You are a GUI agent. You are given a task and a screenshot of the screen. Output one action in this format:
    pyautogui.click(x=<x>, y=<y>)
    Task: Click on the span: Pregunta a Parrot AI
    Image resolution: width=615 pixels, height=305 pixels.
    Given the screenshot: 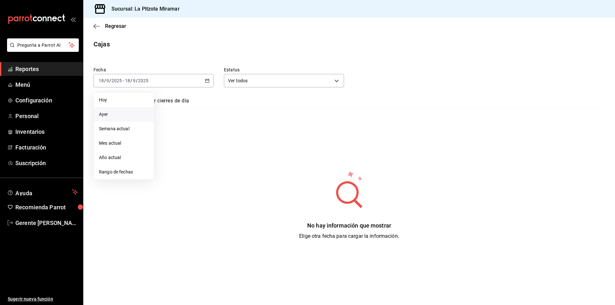 What is the action you would take?
    pyautogui.click(x=43, y=45)
    